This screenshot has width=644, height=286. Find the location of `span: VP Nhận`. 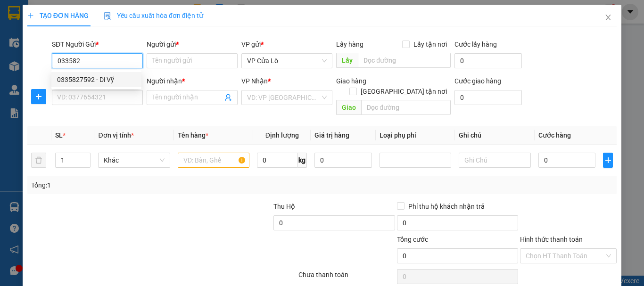

span: VP Nhận is located at coordinates (255, 81).